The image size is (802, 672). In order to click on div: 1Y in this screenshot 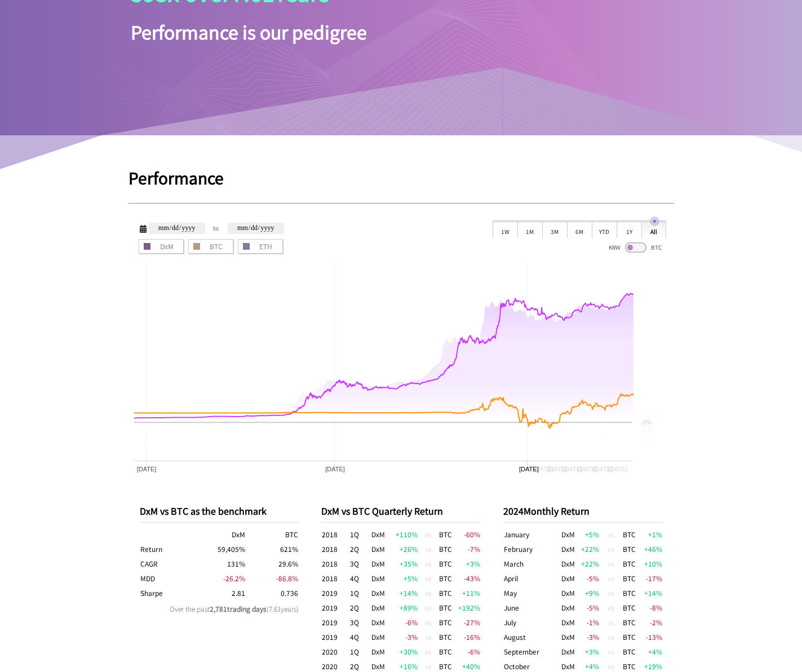, I will do `click(629, 229)`.